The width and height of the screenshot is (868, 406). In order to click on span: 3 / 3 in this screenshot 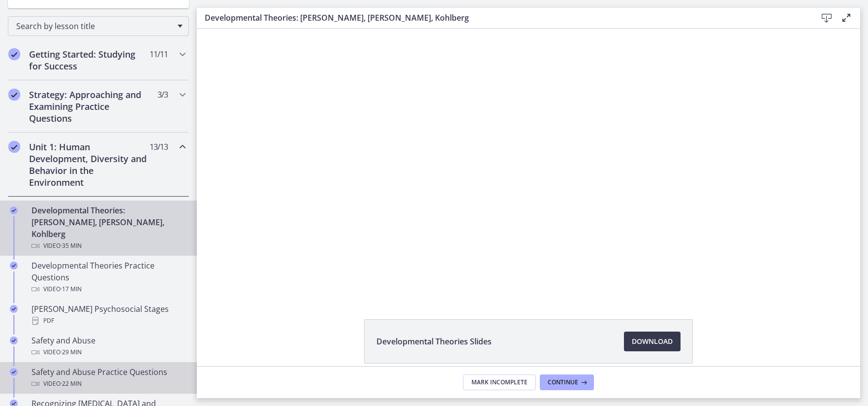, I will do `click(162, 94)`.